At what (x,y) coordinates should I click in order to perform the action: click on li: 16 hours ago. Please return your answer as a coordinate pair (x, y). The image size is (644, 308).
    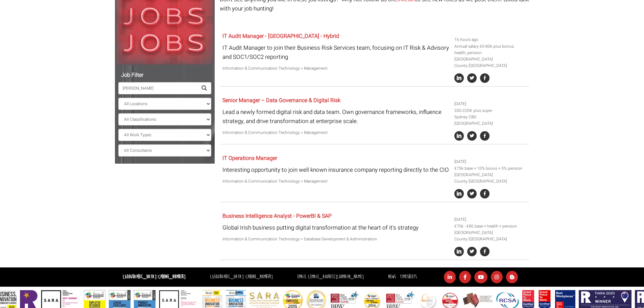
    Looking at the image, I should click on (490, 39).